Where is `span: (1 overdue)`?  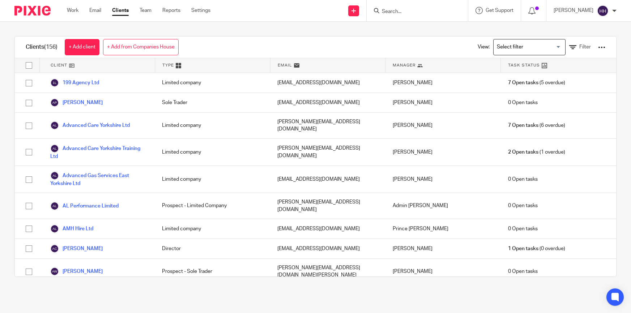 span: (1 overdue) is located at coordinates (536, 152).